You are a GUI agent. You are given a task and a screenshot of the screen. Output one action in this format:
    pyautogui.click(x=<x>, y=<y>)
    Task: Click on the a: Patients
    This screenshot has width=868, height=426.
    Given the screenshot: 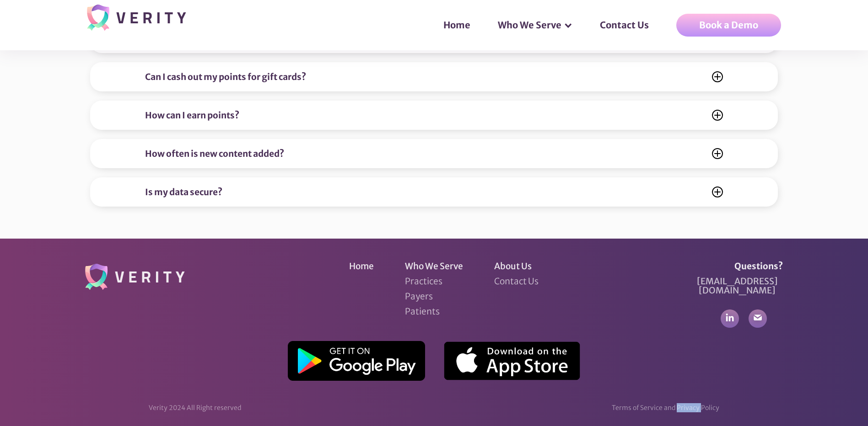 What is the action you would take?
    pyautogui.click(x=422, y=311)
    